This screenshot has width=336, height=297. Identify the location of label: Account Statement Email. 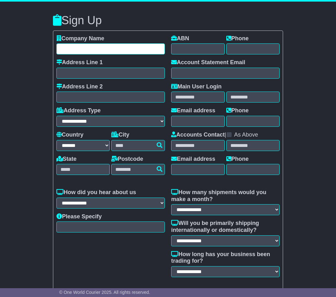
(208, 63).